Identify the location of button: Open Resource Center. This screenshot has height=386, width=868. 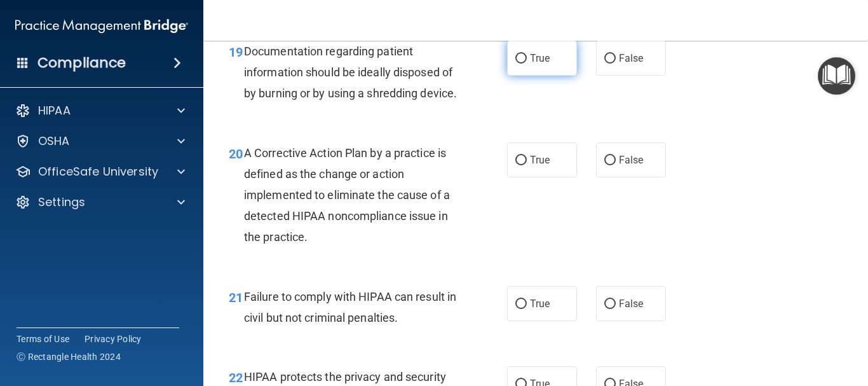
(836, 76).